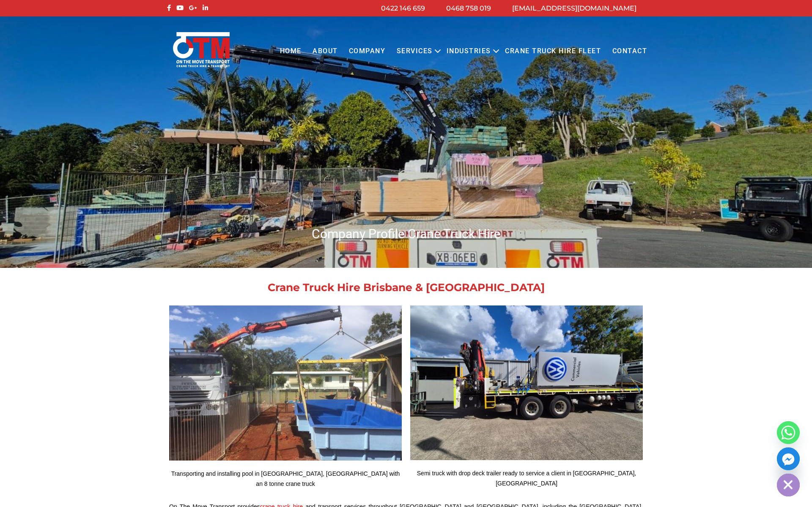  What do you see at coordinates (527, 382) in the screenshot?
I see `img: CHANGE 1 PHOTO 1` at bounding box center [527, 382].